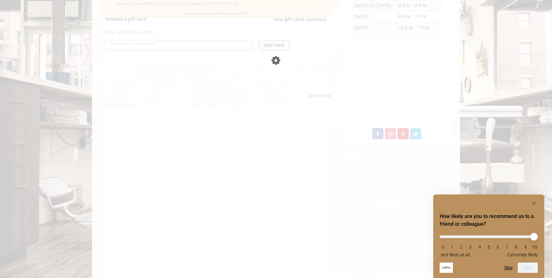 Image resolution: width=552 pixels, height=278 pixels. Describe the element at coordinates (470, 247) in the screenshot. I see `li: 3` at that location.